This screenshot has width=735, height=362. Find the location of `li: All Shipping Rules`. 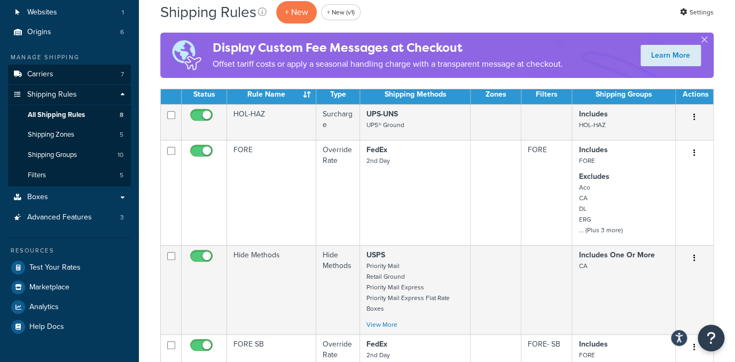

li: All Shipping Rules is located at coordinates (69, 115).